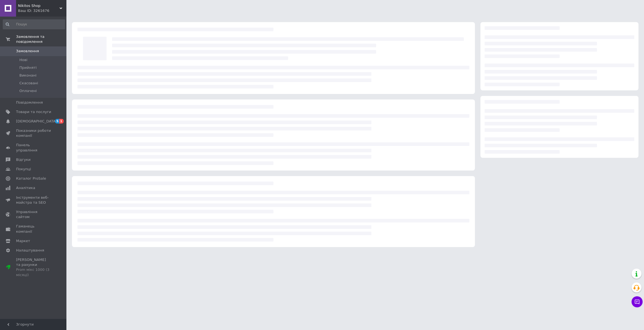  What do you see at coordinates (23, 60) in the screenshot?
I see `span: Нові` at bounding box center [23, 60].